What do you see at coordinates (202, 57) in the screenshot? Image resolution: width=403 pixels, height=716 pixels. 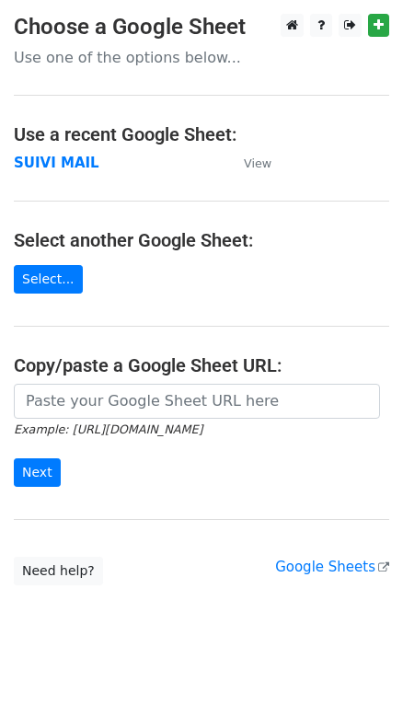 I see `p: Use one of the options below...` at bounding box center [202, 57].